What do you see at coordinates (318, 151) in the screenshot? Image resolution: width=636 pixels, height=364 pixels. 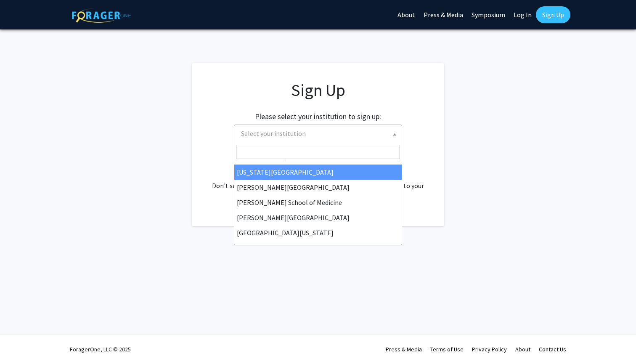 I see `input: Search` at bounding box center [318, 151].